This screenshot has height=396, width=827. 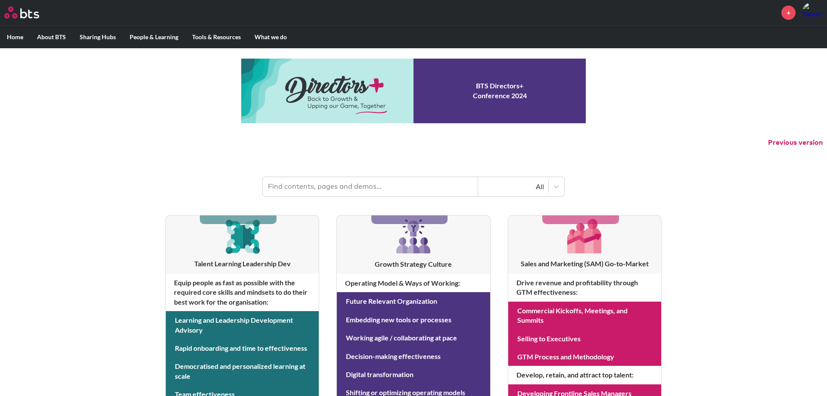 What do you see at coordinates (242, 264) in the screenshot?
I see `h3: Talent Learning Leadership Dev` at bounding box center [242, 264].